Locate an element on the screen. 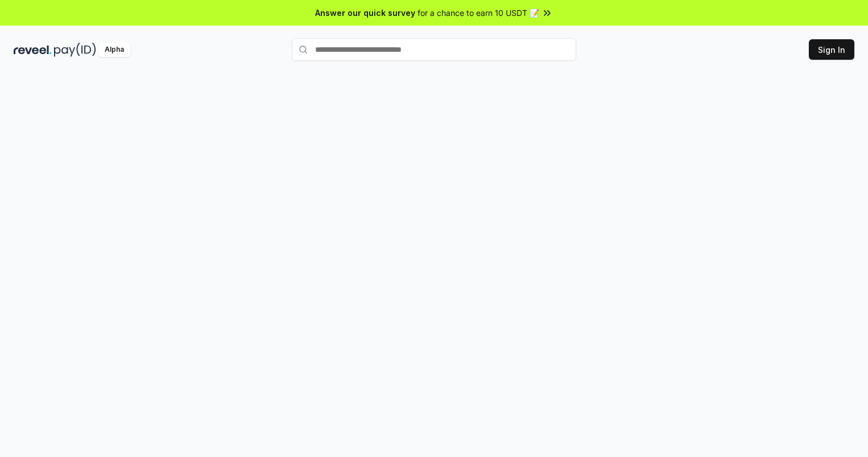 Image resolution: width=868 pixels, height=457 pixels. img: pay_id is located at coordinates (75, 50).